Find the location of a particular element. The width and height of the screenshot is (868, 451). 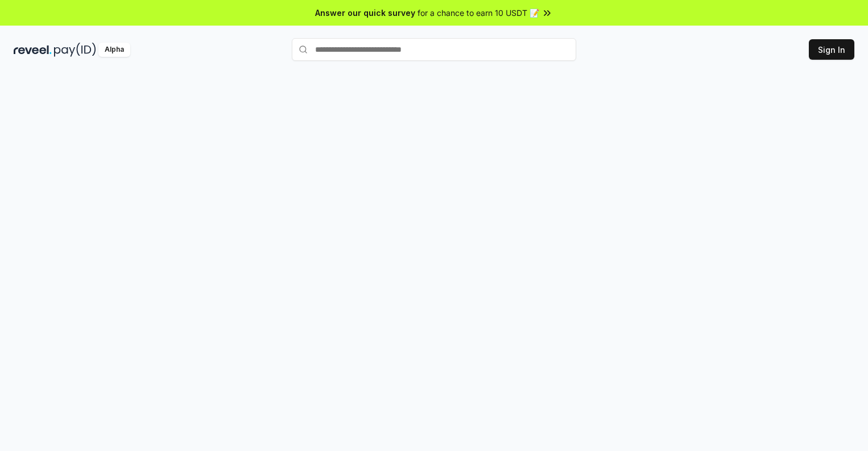

span: Answer our quick survey is located at coordinates (365, 13).